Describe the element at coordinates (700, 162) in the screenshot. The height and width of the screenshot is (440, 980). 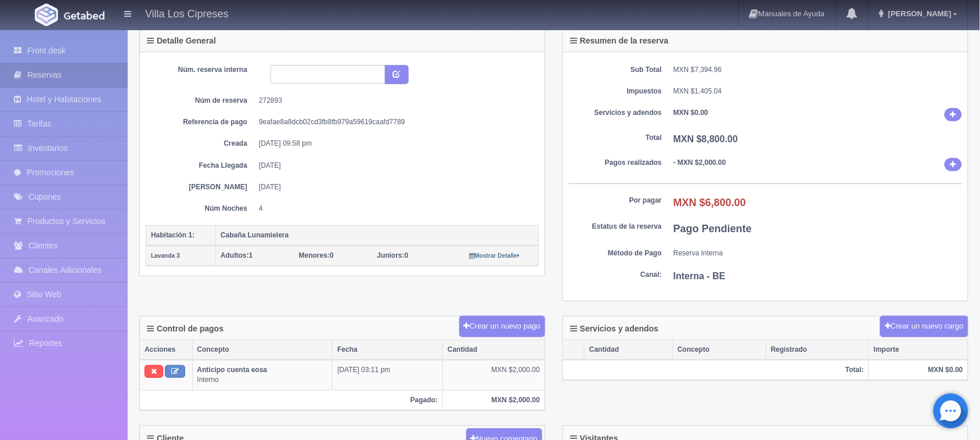
I see `b: - MXN $2,000.00` at that location.